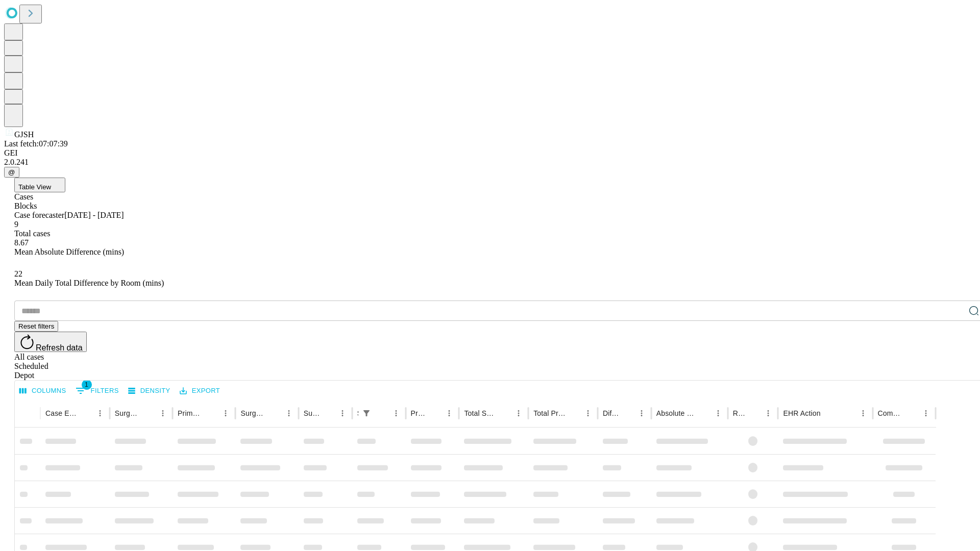  I want to click on button: Refresh data, so click(50, 342).